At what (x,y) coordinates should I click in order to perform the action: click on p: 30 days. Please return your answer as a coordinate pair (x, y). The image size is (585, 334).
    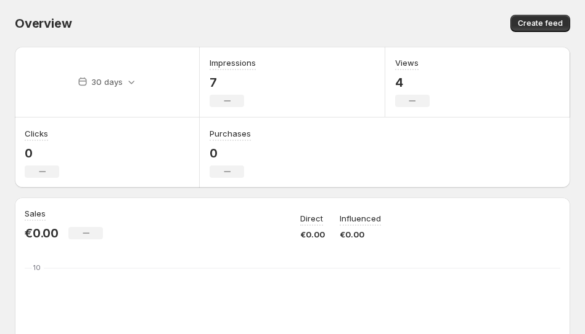
    Looking at the image, I should click on (107, 82).